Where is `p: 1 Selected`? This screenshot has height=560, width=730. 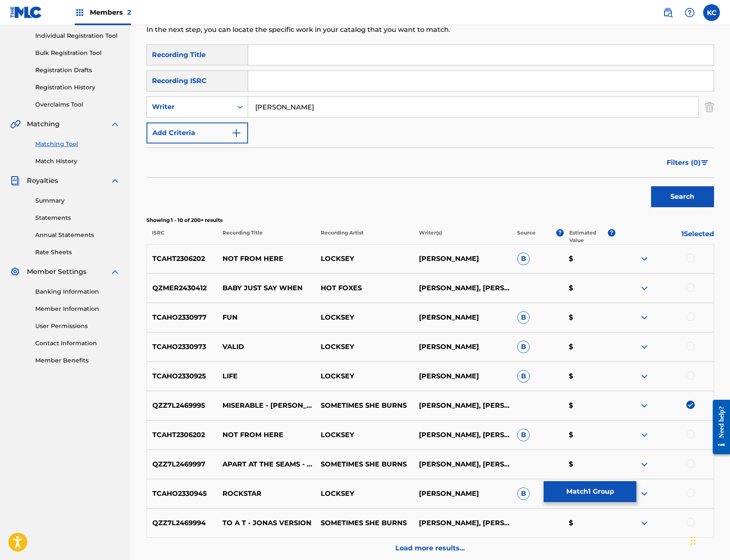 p: 1 Selected is located at coordinates (665, 237).